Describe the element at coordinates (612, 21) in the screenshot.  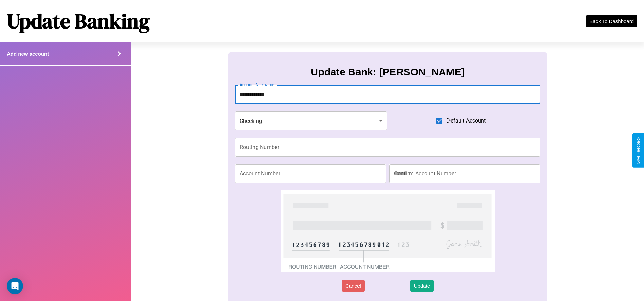
I see `button: Back To Dashboard` at that location.